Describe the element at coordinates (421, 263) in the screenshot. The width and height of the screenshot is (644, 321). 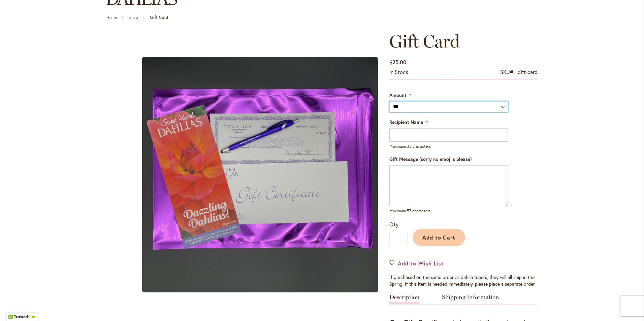
I see `span: Add to Wish List` at that location.